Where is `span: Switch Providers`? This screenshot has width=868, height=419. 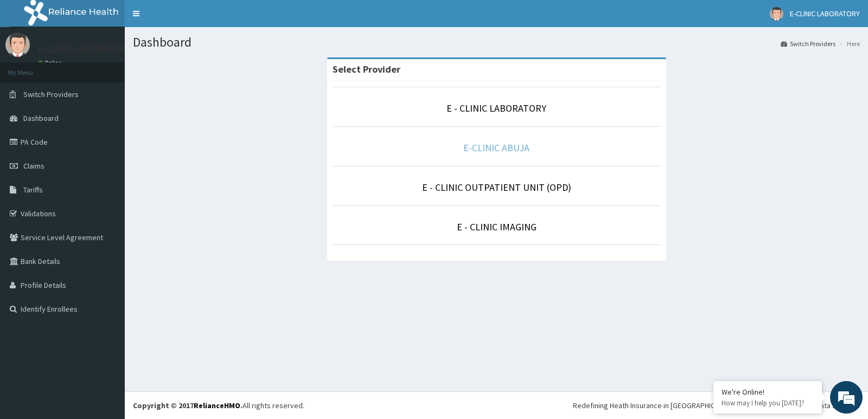
span: Switch Providers is located at coordinates (51, 94).